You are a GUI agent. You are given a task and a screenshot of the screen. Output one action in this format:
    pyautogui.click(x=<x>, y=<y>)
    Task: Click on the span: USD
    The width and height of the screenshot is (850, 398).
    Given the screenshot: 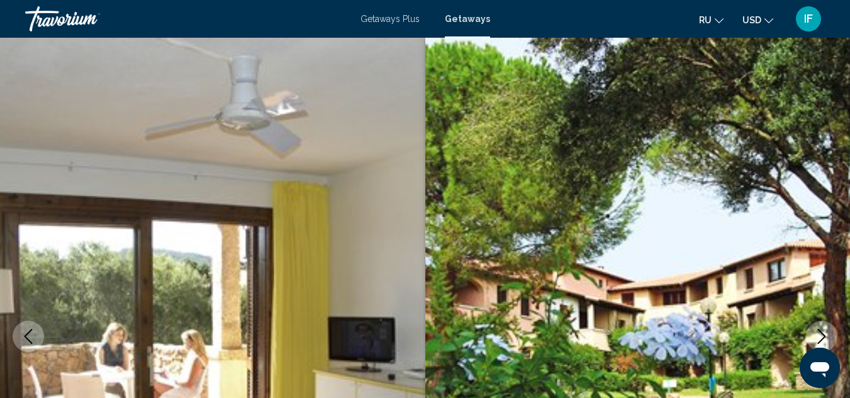 What is the action you would take?
    pyautogui.click(x=751, y=20)
    